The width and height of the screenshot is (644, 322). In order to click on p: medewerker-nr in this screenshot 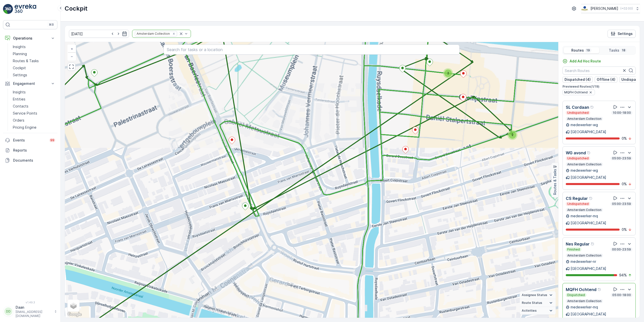, I will do `click(584, 261)`.